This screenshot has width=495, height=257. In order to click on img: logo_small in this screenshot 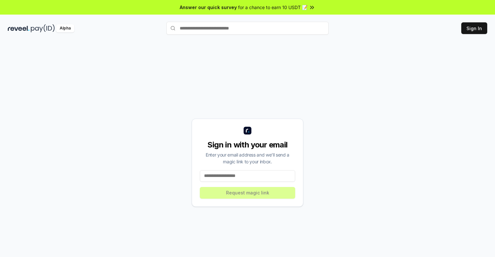, I will do `click(248, 131)`.